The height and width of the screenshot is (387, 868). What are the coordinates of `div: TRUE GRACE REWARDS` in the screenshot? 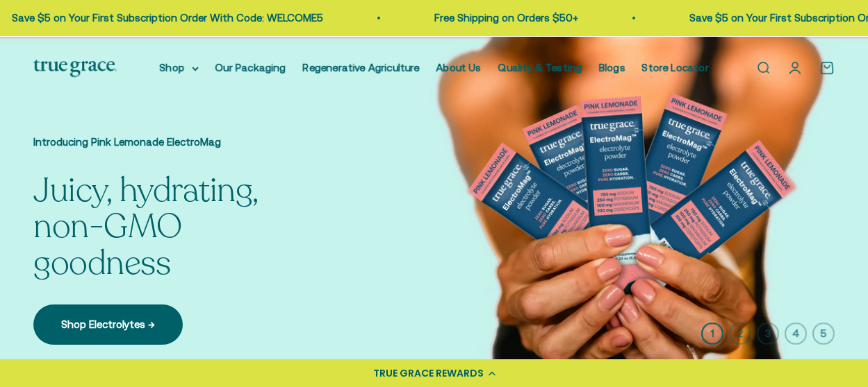 It's located at (428, 374).